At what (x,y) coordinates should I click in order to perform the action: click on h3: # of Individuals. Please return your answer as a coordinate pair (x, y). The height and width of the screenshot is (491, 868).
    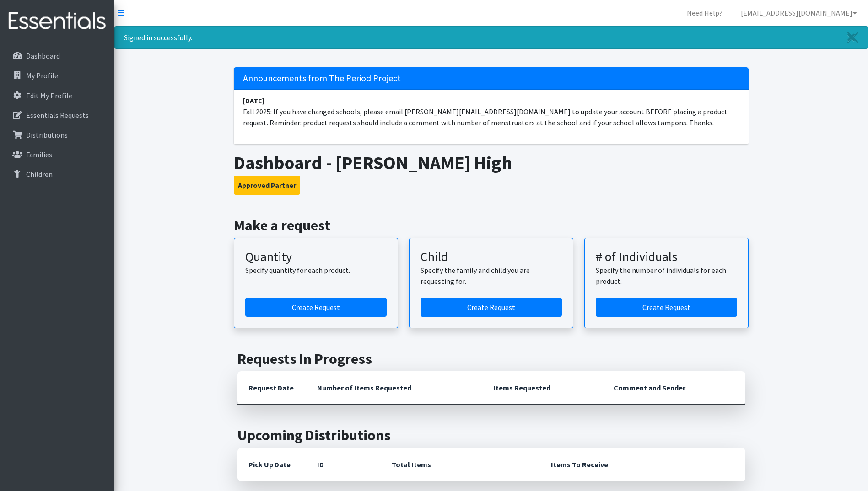
    Looking at the image, I should click on (666, 257).